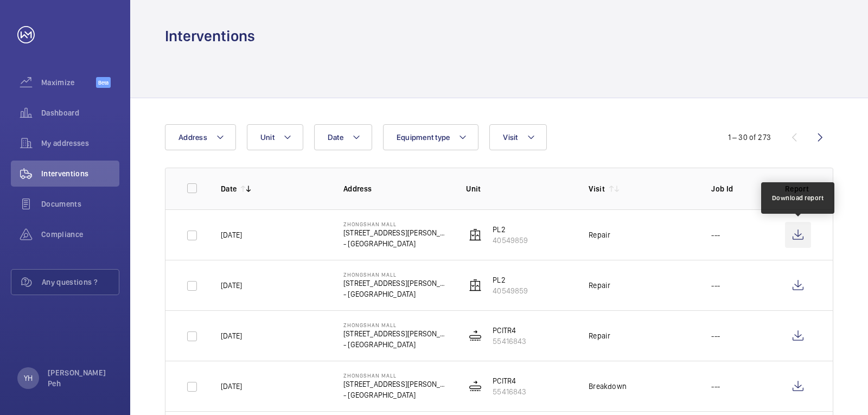 This screenshot has height=415, width=868. Describe the element at coordinates (80, 112) in the screenshot. I see `span: Dashboard` at that location.